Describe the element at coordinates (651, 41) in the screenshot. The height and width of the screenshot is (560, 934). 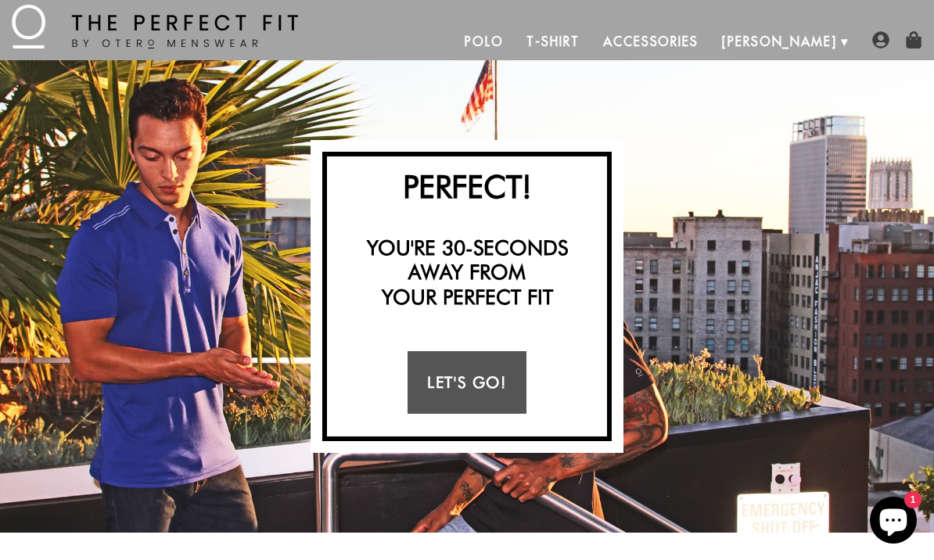
I see `a: Accessories` at that location.